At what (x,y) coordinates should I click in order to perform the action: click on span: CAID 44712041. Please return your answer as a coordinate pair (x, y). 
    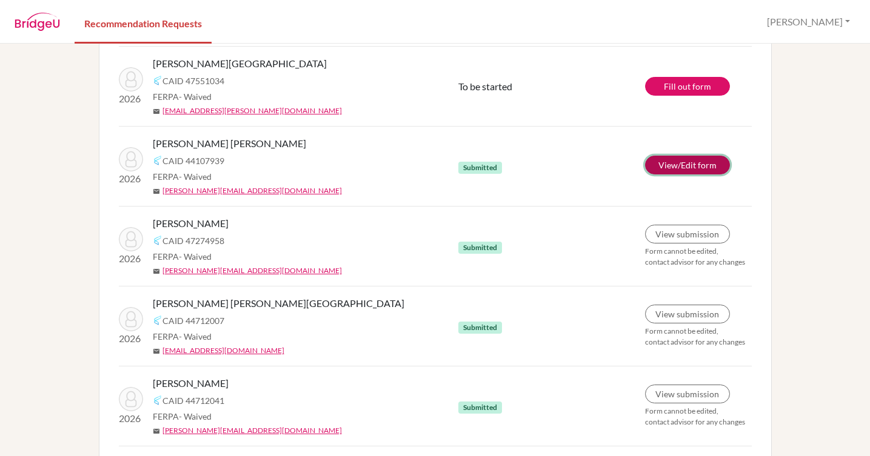
    Looking at the image, I should click on (193, 401).